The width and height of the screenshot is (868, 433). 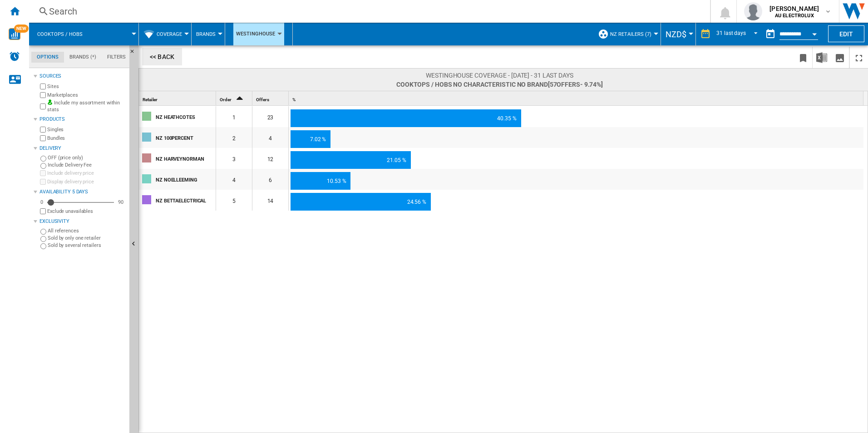 I want to click on span: NZD$, so click(x=676, y=34).